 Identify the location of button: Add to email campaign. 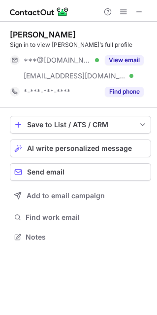
(80, 196).